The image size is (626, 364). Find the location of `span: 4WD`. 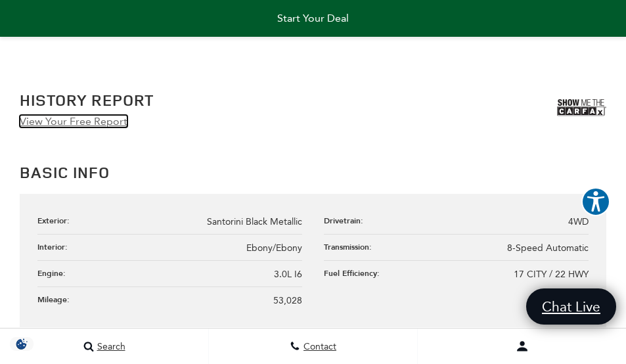

span: 4WD is located at coordinates (579, 221).